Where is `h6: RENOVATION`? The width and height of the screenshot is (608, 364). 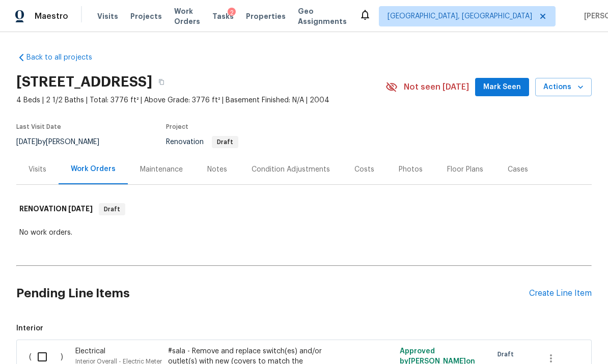
h6: RENOVATION is located at coordinates (56, 209).